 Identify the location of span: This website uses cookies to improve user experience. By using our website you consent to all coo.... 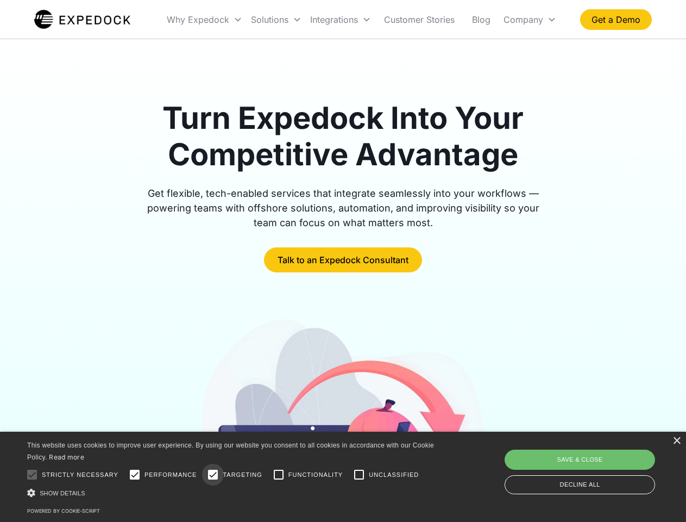
(230, 451).